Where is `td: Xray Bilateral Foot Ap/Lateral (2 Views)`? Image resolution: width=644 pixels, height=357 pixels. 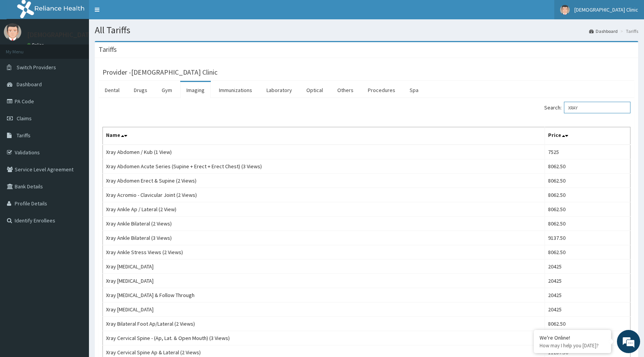 td: Xray Bilateral Foot Ap/Lateral (2 Views) is located at coordinates (324, 324).